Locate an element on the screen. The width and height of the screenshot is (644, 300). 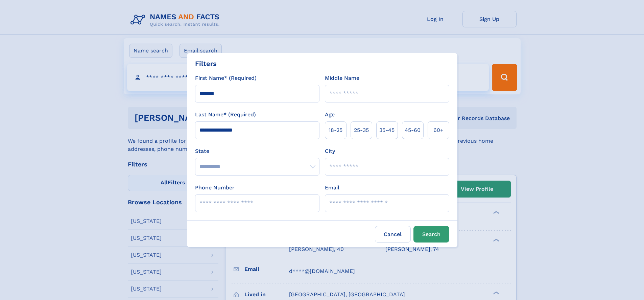
label: Phone Number is located at coordinates (215, 188).